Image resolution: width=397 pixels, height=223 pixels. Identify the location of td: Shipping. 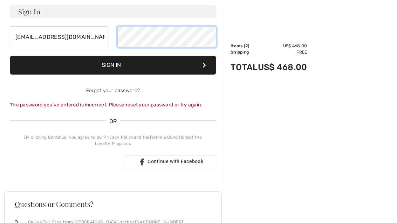
(244, 52).